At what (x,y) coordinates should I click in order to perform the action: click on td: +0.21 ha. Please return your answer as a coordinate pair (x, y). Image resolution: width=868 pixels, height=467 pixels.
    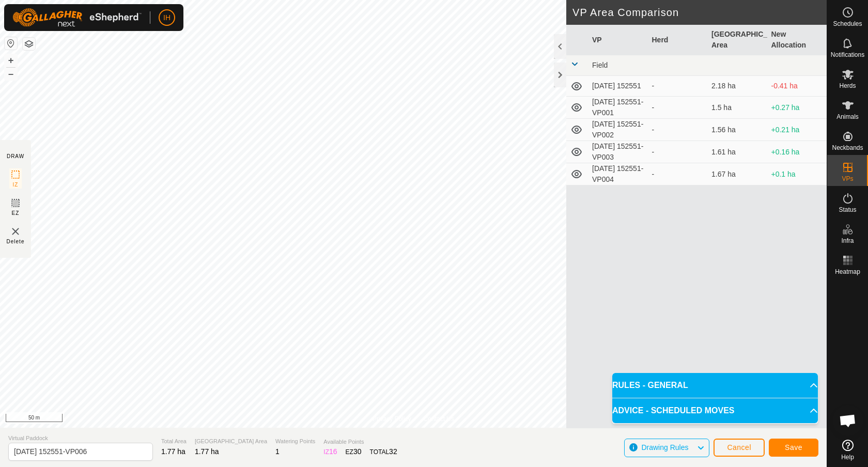
    Looking at the image, I should click on (797, 130).